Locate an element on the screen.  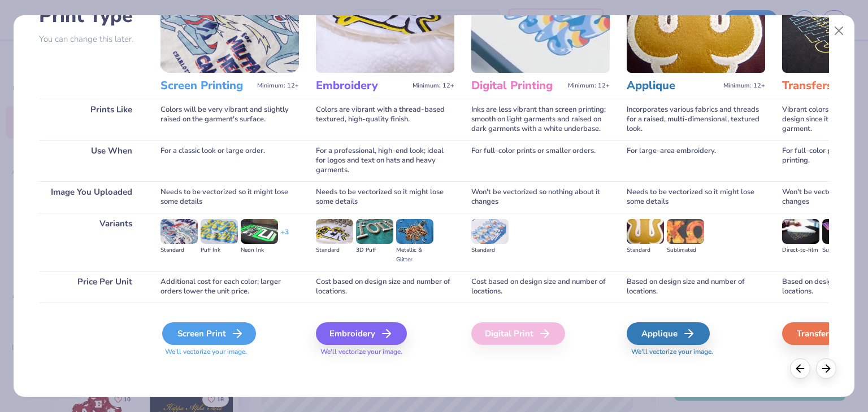
img: Supacolor is located at coordinates (841, 232).